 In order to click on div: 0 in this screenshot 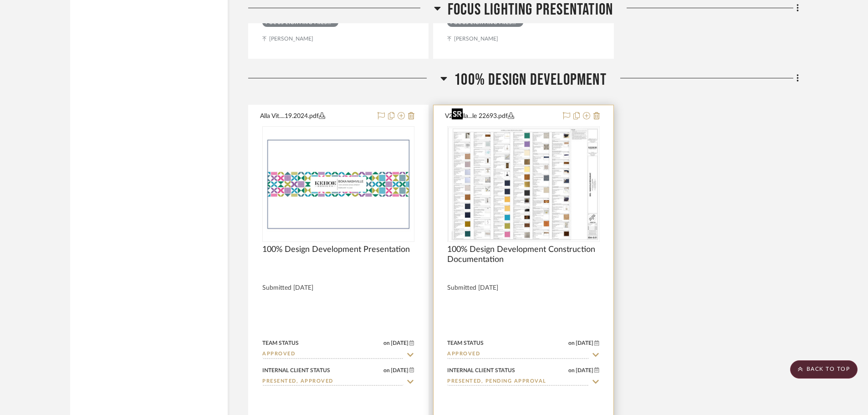, I will do `click(523, 184)`.